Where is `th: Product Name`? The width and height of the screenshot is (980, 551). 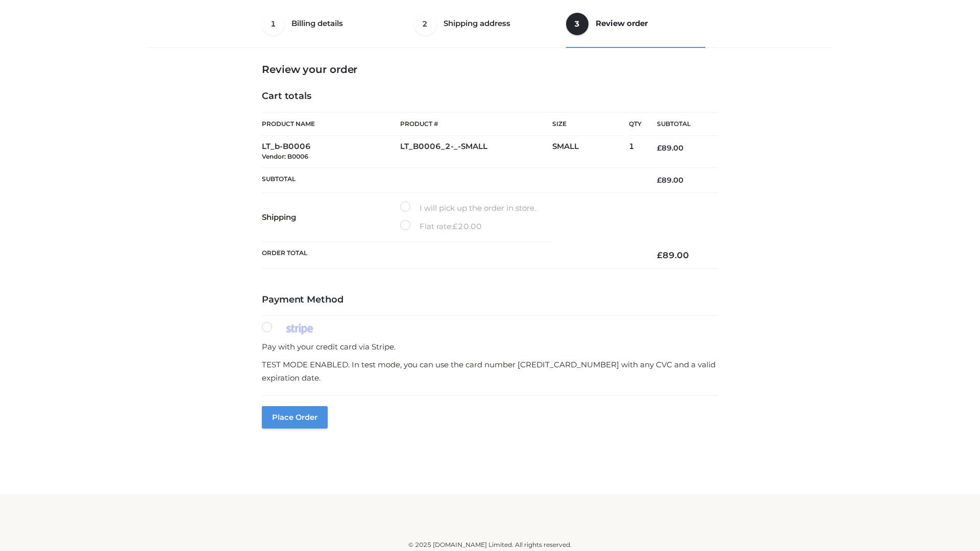
th: Product Name is located at coordinates (331, 124).